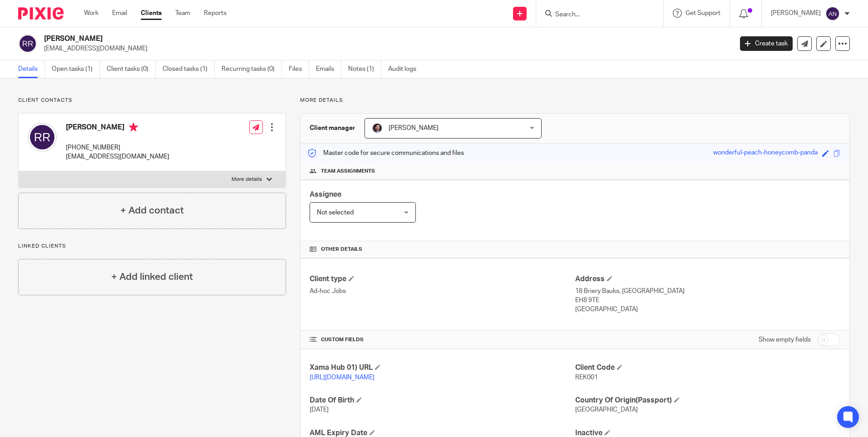 This screenshot has width=868, height=437. What do you see at coordinates (348, 172) in the screenshot?
I see `span: Team assignments` at bounding box center [348, 172].